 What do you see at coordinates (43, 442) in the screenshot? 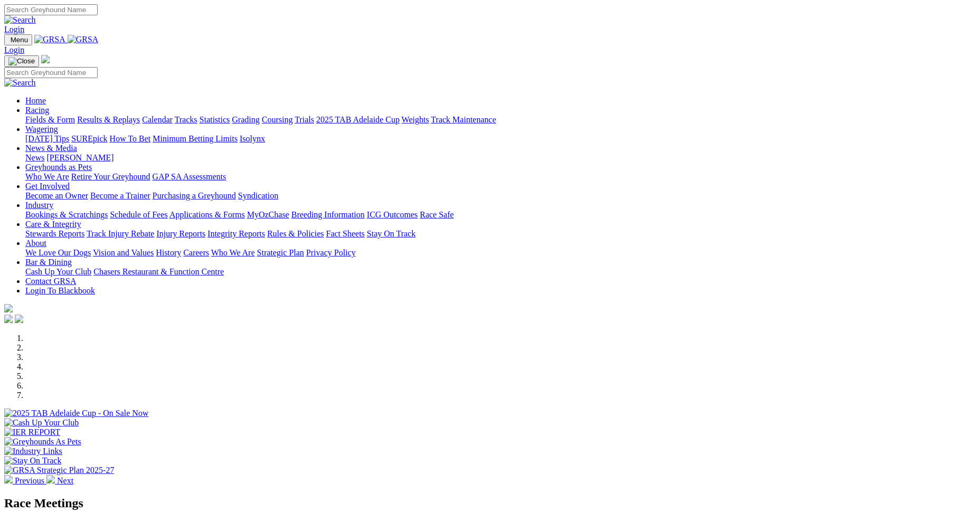
I see `img: Greyhounds As Pets` at bounding box center [43, 442].